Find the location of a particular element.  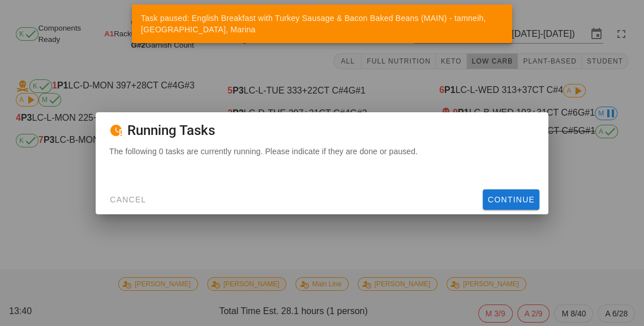

span: Cancel is located at coordinates (128, 200).